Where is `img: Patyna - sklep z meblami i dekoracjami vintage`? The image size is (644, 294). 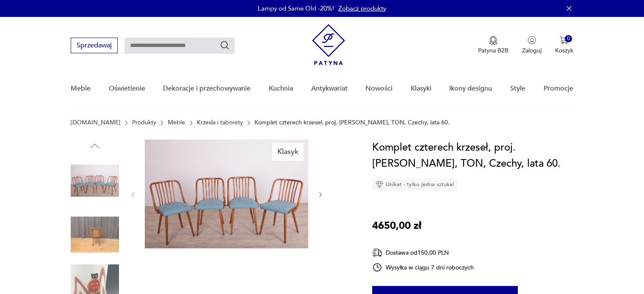
img: Patyna - sklep z meblami i dekoracjami vintage is located at coordinates (328, 44).